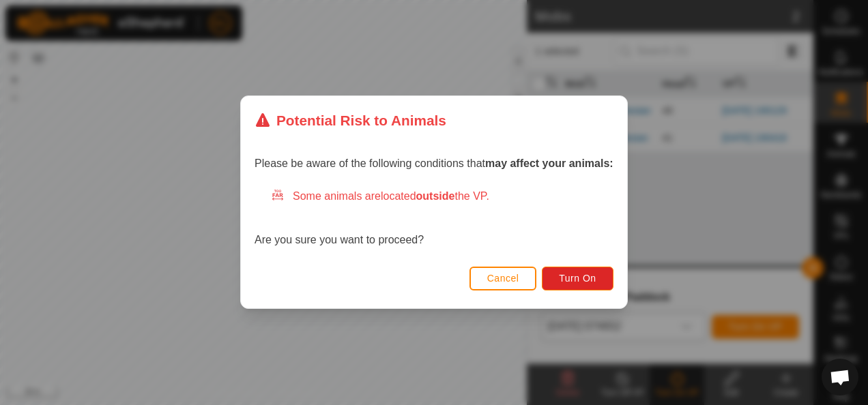  I want to click on div: Are you sure you want to proceed?, so click(434, 219).